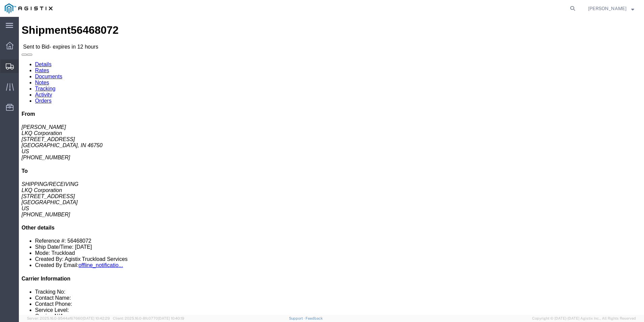  What do you see at coordinates (148, 318) in the screenshot?
I see `span: Client: 2025.16.0-8fc0770` at bounding box center [148, 318].